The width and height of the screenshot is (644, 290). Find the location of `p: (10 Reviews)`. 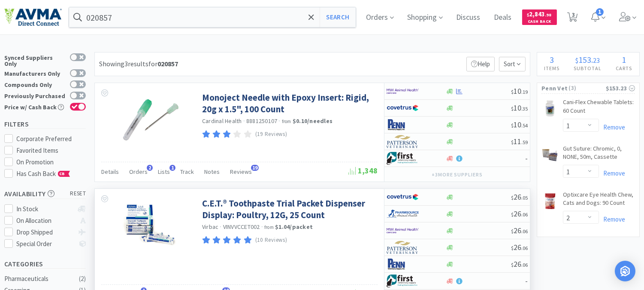

p: (10 Reviews) is located at coordinates (271, 240).